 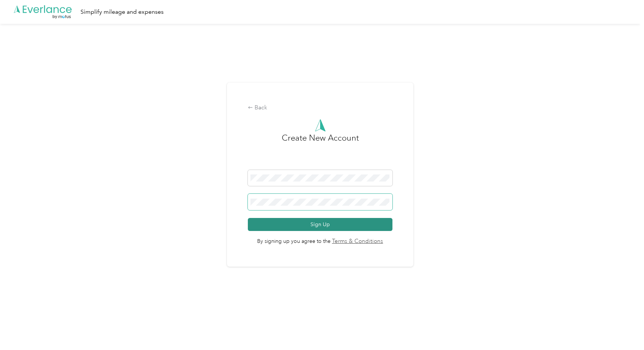 What do you see at coordinates (121, 12) in the screenshot?
I see `div: Simplify mileage and expenses` at bounding box center [121, 12].